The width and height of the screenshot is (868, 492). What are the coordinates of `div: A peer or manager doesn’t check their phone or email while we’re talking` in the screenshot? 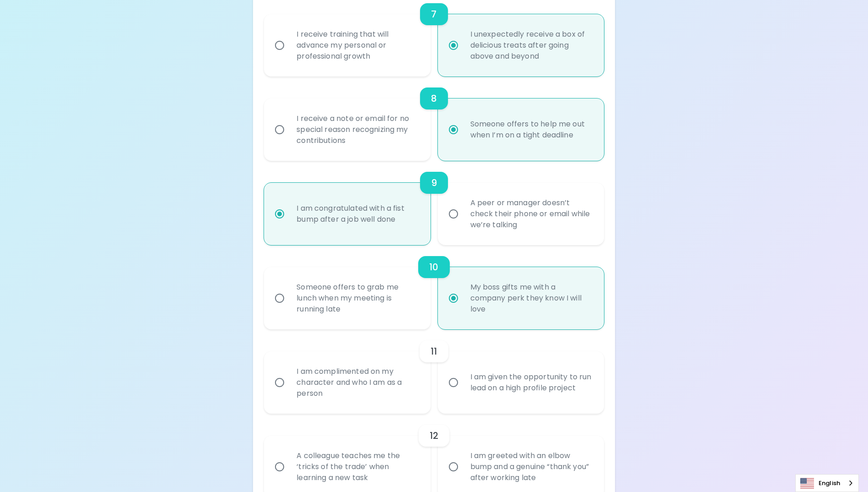 It's located at (531, 214).